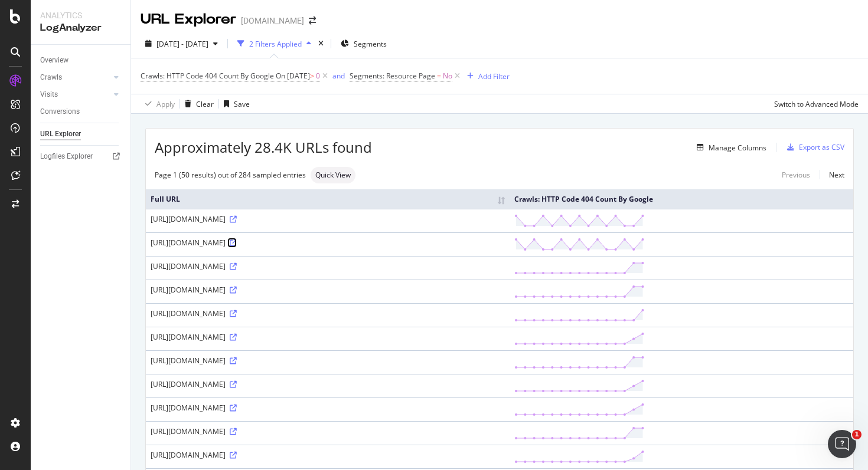  Describe the element at coordinates (313, 21) in the screenshot. I see `div: arrow-right-arrow-left` at that location.